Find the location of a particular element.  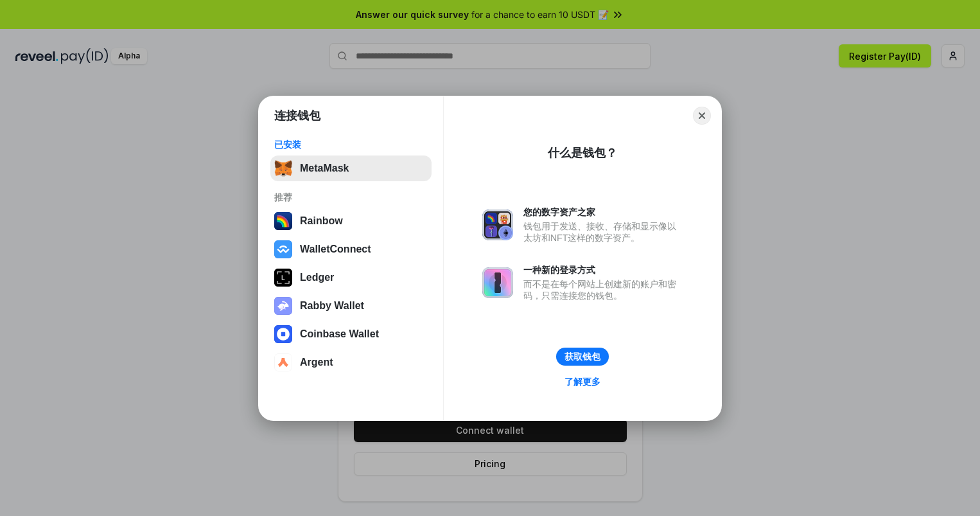

button: WalletConnect is located at coordinates (351, 249).